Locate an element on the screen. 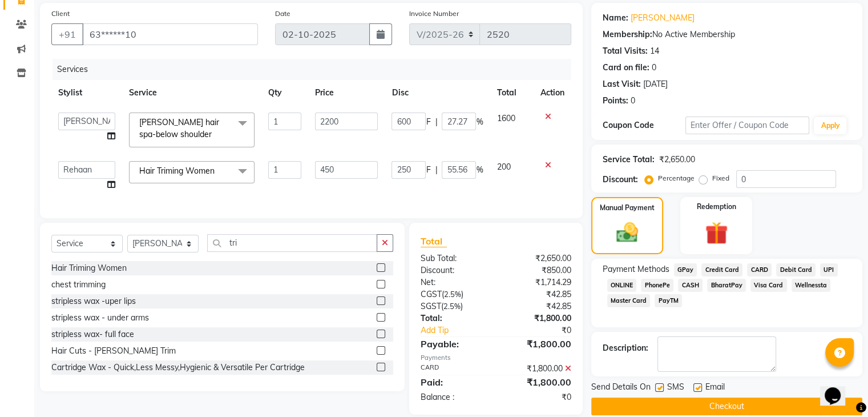  span: Hair Triming Women is located at coordinates (177, 170).